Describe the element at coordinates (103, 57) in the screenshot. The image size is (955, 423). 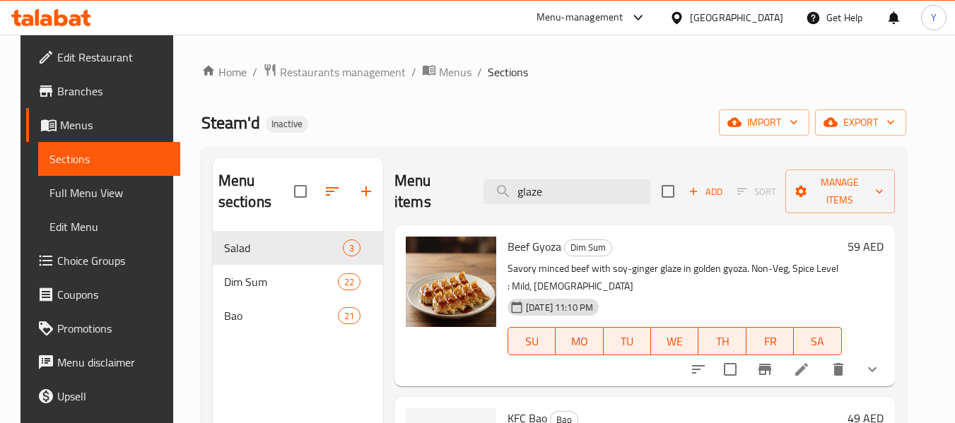
I see `a: Edit Restaurant` at that location.